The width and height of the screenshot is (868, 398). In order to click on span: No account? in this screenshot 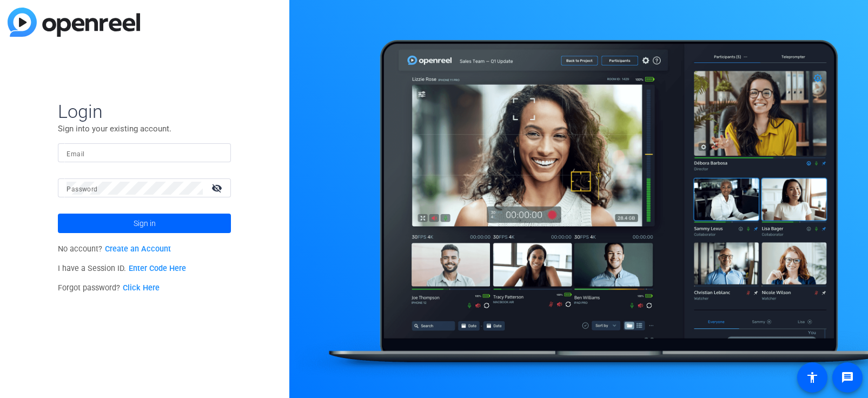, I will do `click(114, 249)`.